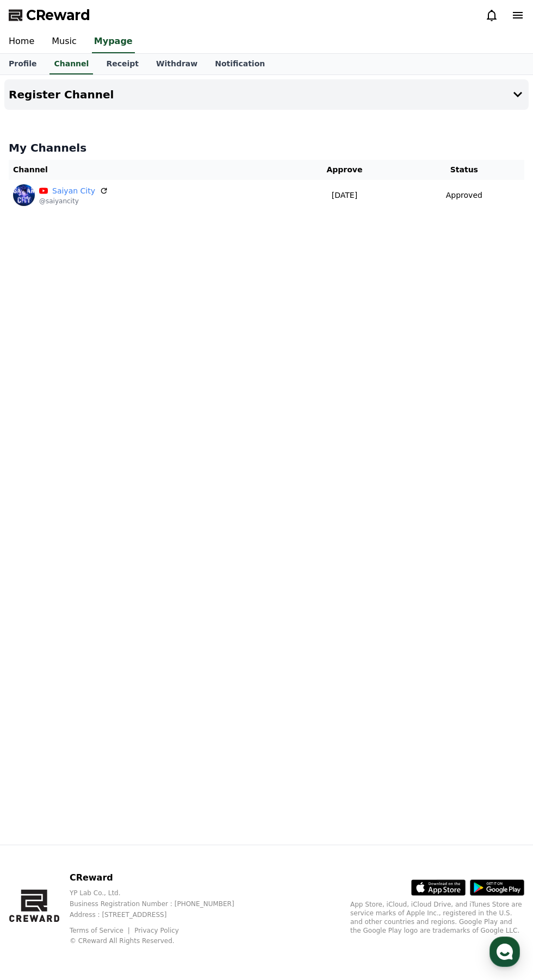 The width and height of the screenshot is (533, 980). Describe the element at coordinates (344, 170) in the screenshot. I see `th: Approve` at that location.